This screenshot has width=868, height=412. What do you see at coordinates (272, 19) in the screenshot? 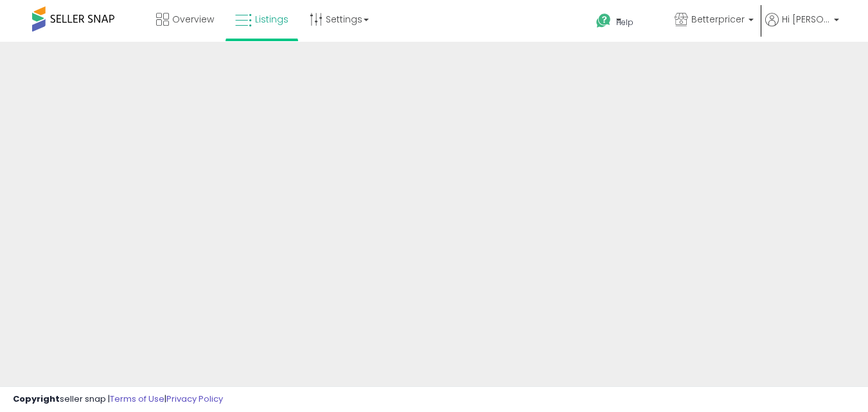
I see `span: Listings` at bounding box center [272, 19].